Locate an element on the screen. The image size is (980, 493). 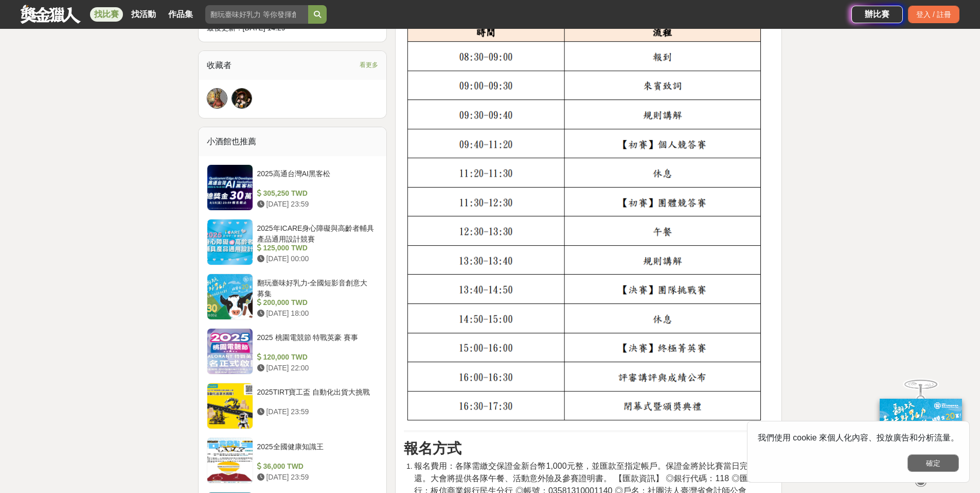
div: 305,250 TWD is located at coordinates (316, 193).